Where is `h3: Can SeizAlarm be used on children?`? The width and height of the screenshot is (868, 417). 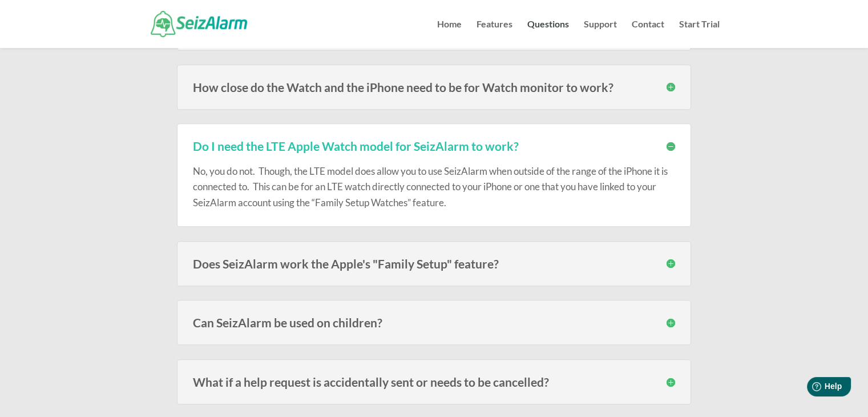 h3: Can SeizAlarm be used on children? is located at coordinates (433, 322).